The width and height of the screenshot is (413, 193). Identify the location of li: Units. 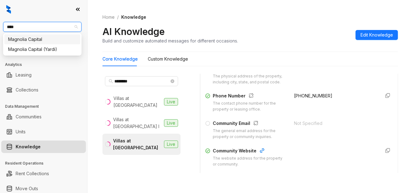
(43, 132).